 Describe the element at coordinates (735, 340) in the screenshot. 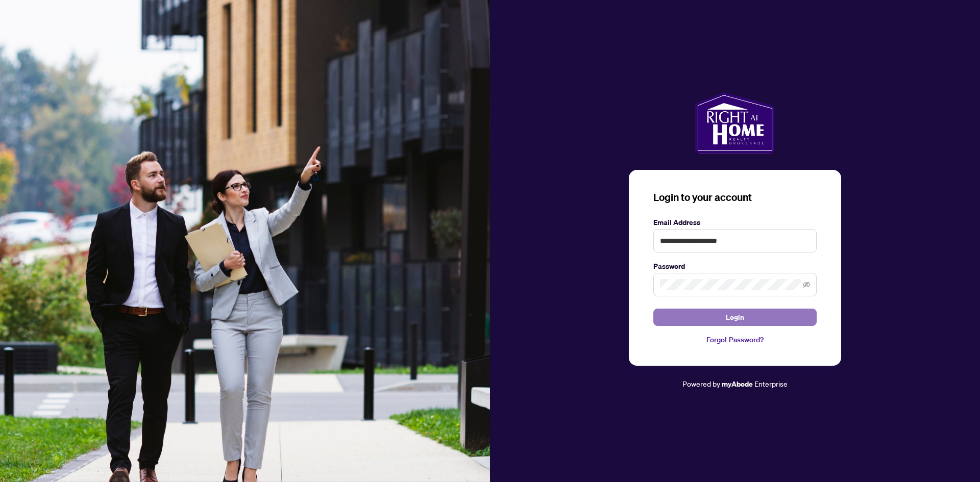

I see `a: Forgot Password?` at that location.